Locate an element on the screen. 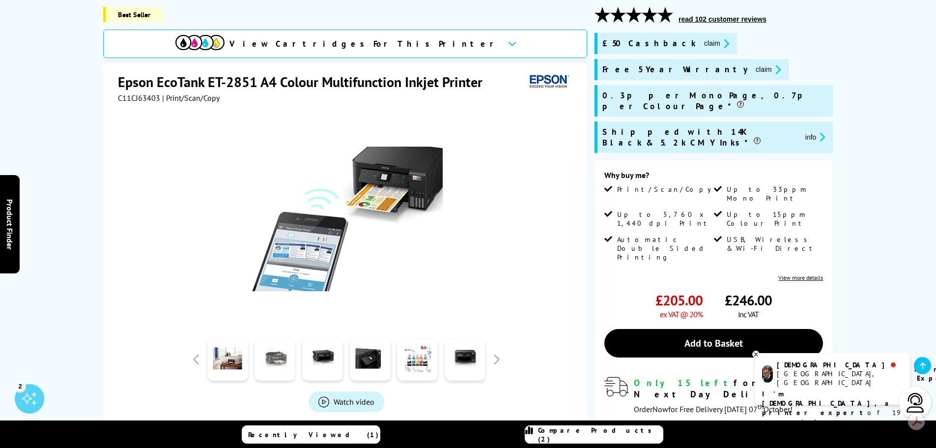  span: Up to 15ppm Colour Print is located at coordinates (774, 219).